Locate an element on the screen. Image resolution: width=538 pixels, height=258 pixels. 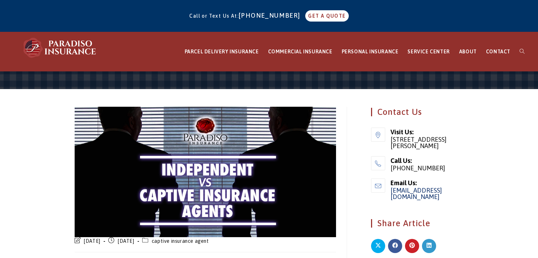
a: PARCEL DELIVERY INSURANCE is located at coordinates (222, 52).